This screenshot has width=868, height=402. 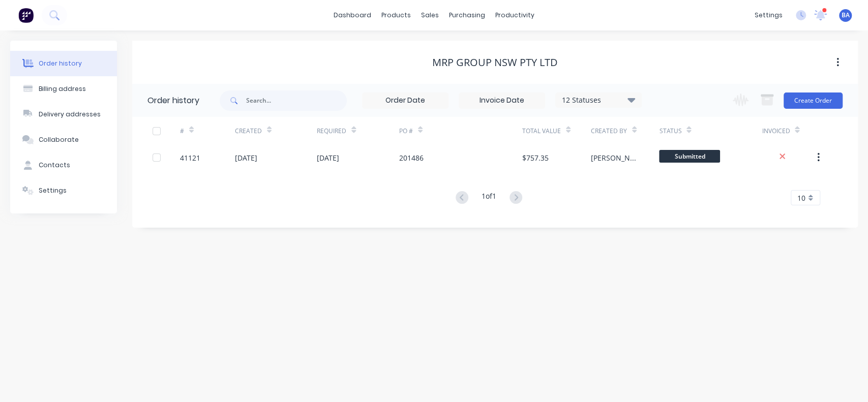 I want to click on button: Contacts, so click(x=64, y=165).